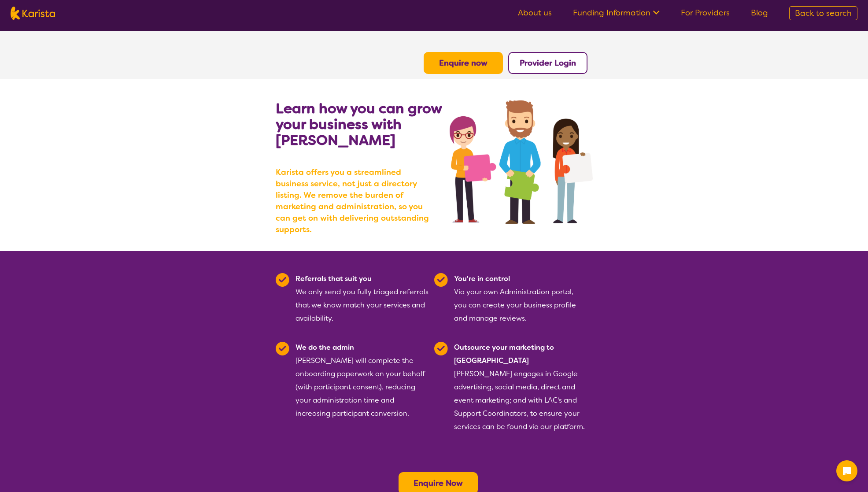  I want to click on a: Provider Login, so click(548, 63).